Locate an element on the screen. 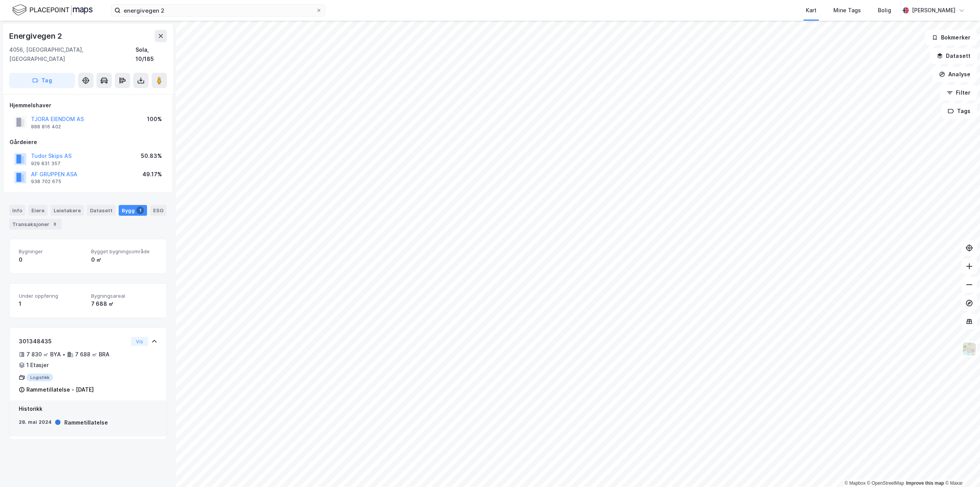 Image resolution: width=980 pixels, height=487 pixels. div: Sola, 10/185 is located at coordinates (152, 54).